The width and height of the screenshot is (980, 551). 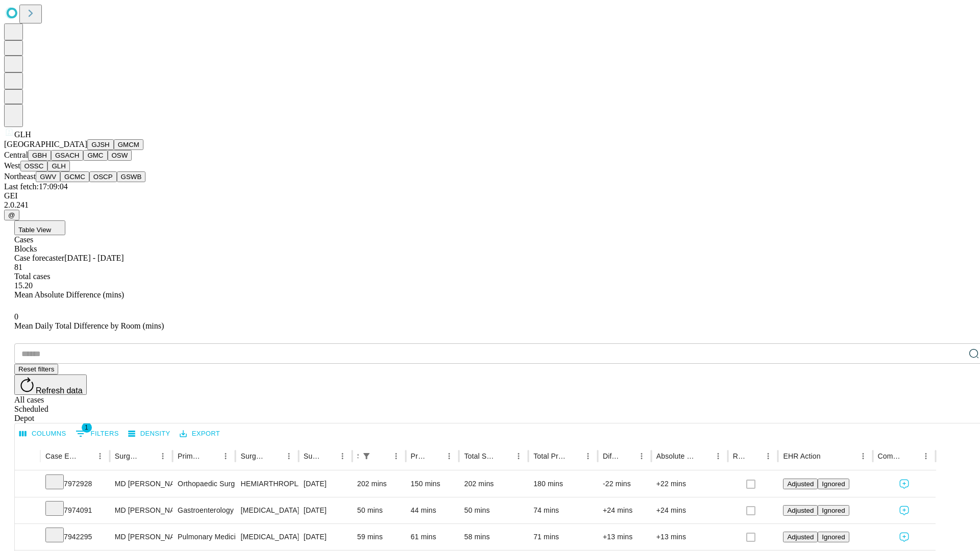 I want to click on button: OSSC, so click(x=34, y=166).